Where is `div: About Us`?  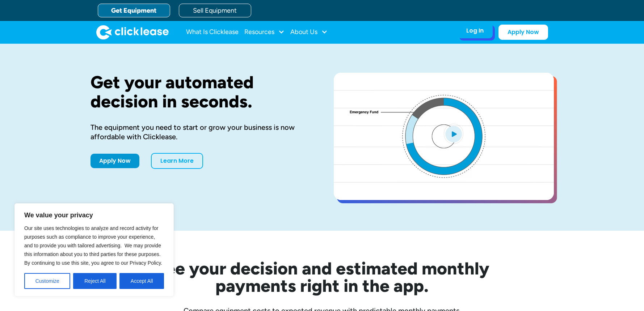
div: About Us is located at coordinates (309, 33).